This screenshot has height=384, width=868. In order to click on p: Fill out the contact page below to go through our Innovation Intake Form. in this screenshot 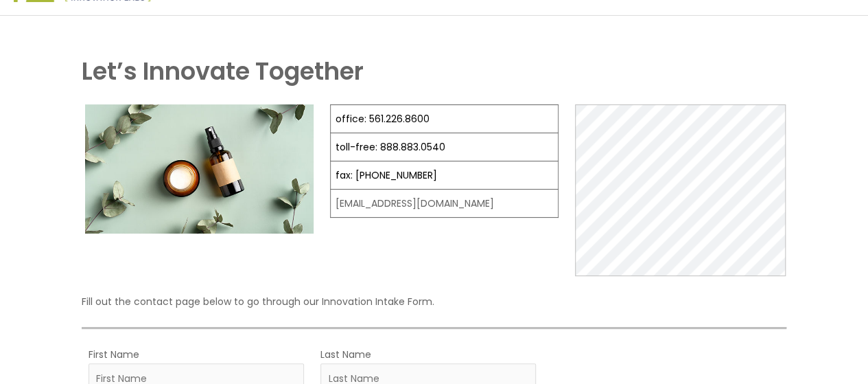, I will do `click(434, 301)`.